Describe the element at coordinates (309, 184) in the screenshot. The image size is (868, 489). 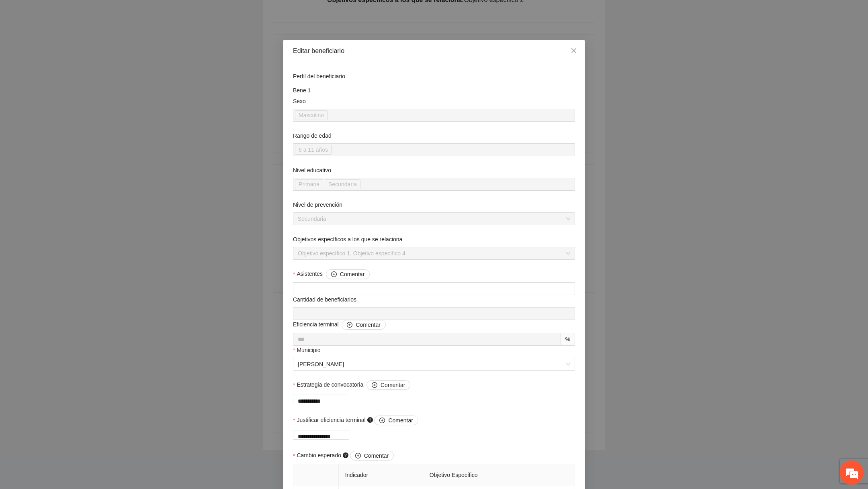
I see `span: Primaria` at that location.